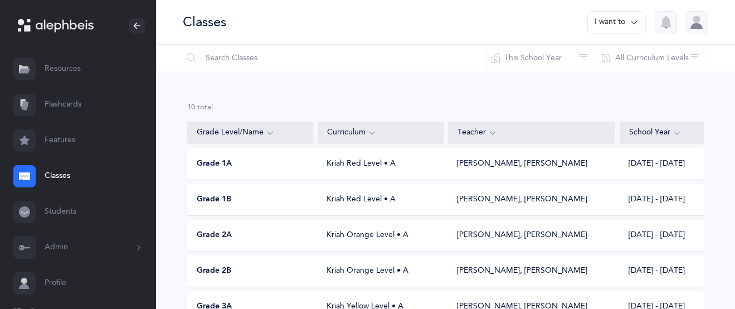 The image size is (735, 309). I want to click on span: total, so click(205, 107).